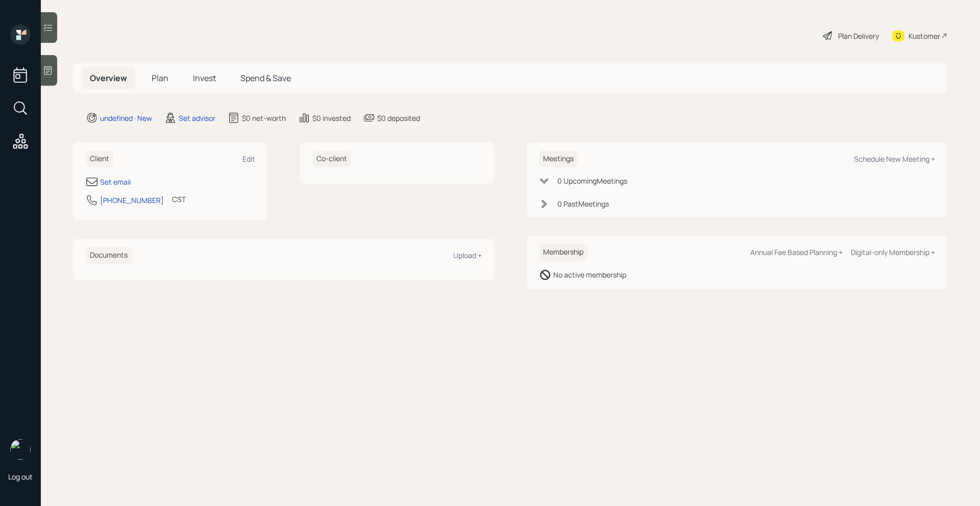 The height and width of the screenshot is (506, 980). I want to click on h6: Co-client, so click(332, 159).